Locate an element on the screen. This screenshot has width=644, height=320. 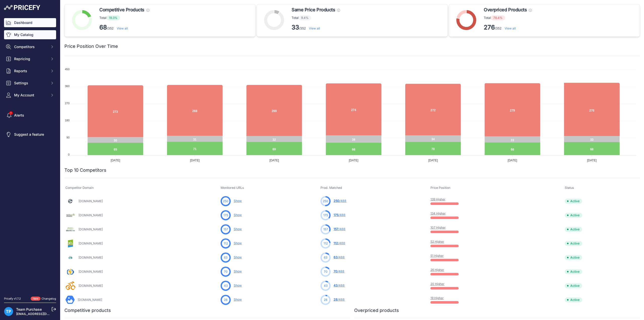
span: Competitors is located at coordinates (30, 47).